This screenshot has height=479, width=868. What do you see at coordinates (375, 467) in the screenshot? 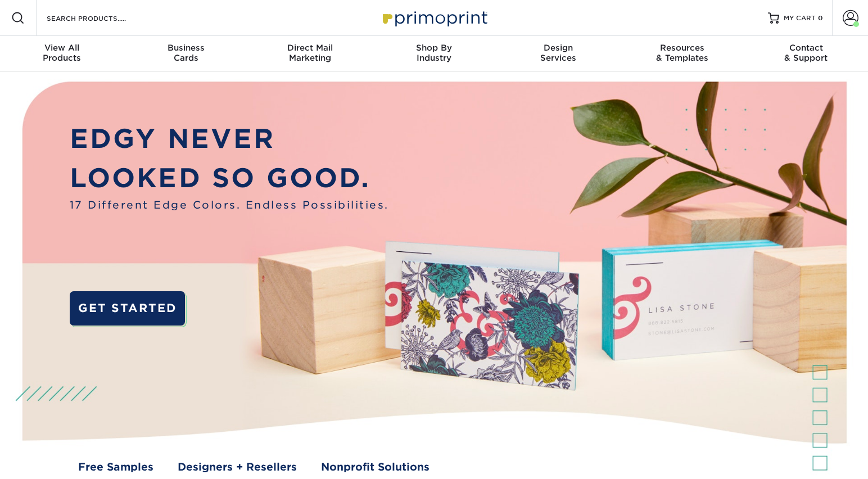
I see `a: Nonprofit Solutions` at bounding box center [375, 467].